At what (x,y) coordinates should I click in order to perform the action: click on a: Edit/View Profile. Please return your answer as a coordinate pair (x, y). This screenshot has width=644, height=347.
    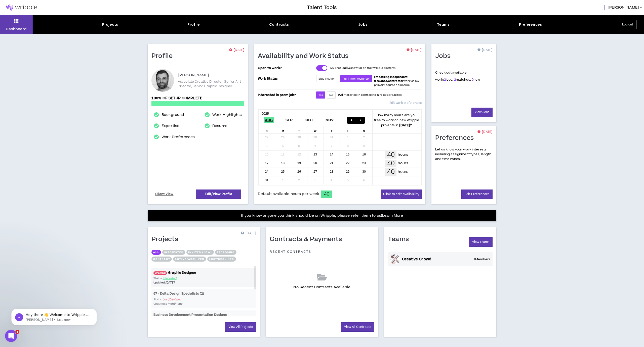
    Looking at the image, I should click on (219, 194).